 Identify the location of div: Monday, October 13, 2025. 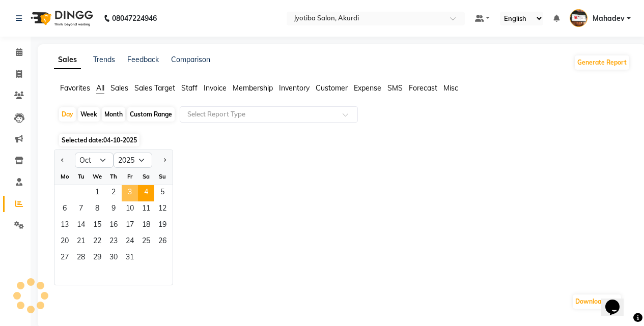
(64, 225).